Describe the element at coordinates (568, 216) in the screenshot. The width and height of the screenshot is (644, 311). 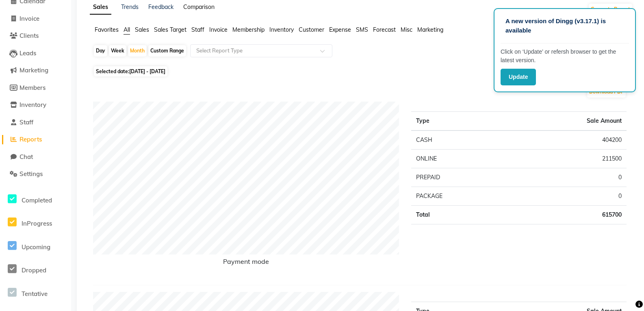
I see `td: 615700` at that location.